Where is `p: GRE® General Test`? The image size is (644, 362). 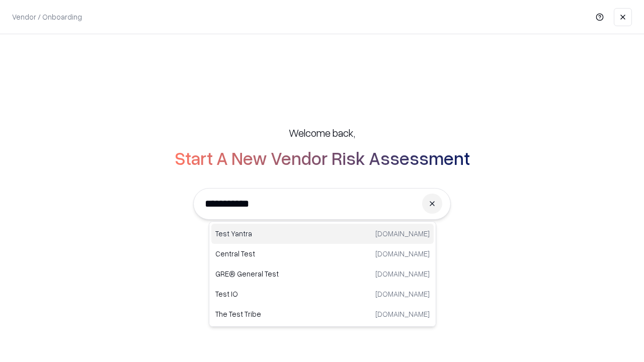 p: GRE® General Test is located at coordinates (269, 274).